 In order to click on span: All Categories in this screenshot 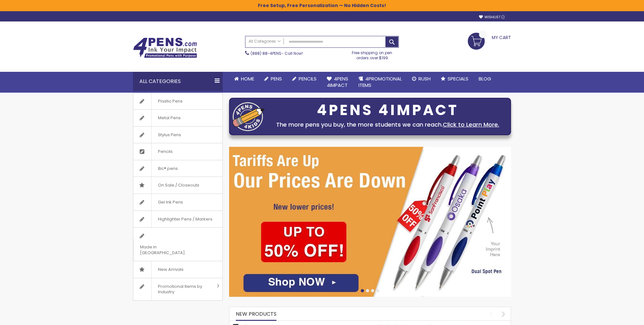, I will do `click(265, 41)`.